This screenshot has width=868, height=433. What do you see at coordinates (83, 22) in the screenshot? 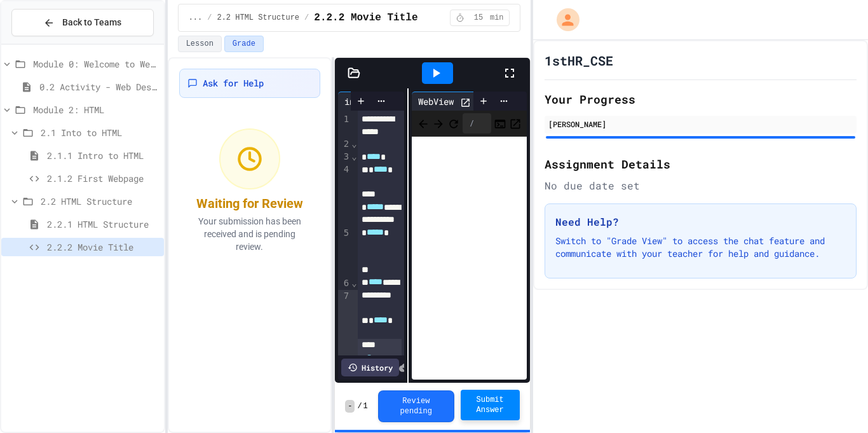
I see `button: Back to Teams` at bounding box center [83, 22].